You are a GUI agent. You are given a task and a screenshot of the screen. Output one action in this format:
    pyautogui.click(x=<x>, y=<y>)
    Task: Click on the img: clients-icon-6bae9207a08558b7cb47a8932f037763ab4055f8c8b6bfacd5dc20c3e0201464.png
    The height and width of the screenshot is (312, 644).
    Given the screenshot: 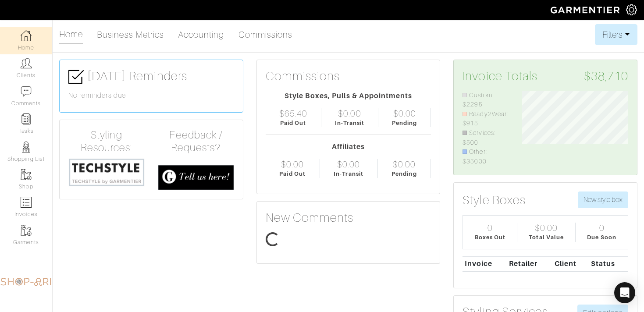 What is the action you would take?
    pyautogui.click(x=26, y=63)
    